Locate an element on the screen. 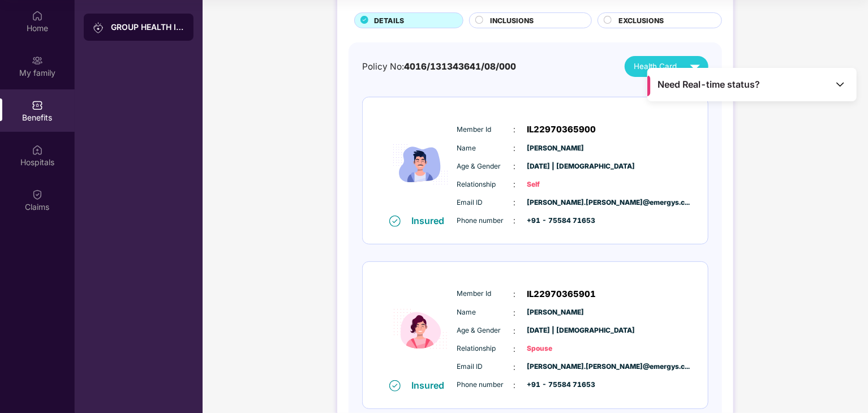  img: svg+xml;base64,PHN2ZyBpZD0iQ2xhaW0iIHhtbG5zPSJodHRwOi8vd3d3LnczLm9yZy8yMDAwL3N2ZyIgd2lkdGg9IjIwIi... is located at coordinates (38, 195).